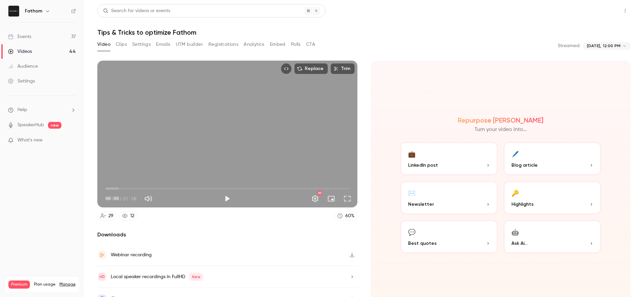 The image size is (644, 297). What do you see at coordinates (190, 44) in the screenshot?
I see `button: UTM builder` at bounding box center [190, 44].